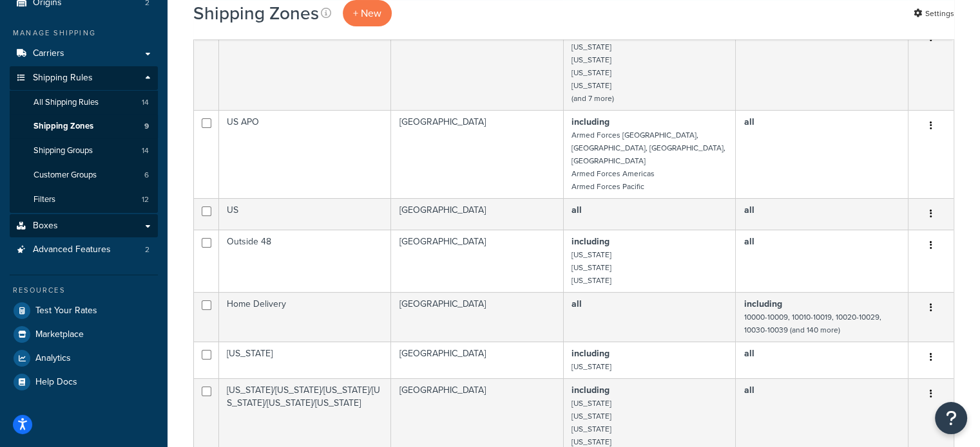 This screenshot has height=447, width=980. What do you see at coordinates (84, 382) in the screenshot?
I see `a: Help Docs` at bounding box center [84, 382].